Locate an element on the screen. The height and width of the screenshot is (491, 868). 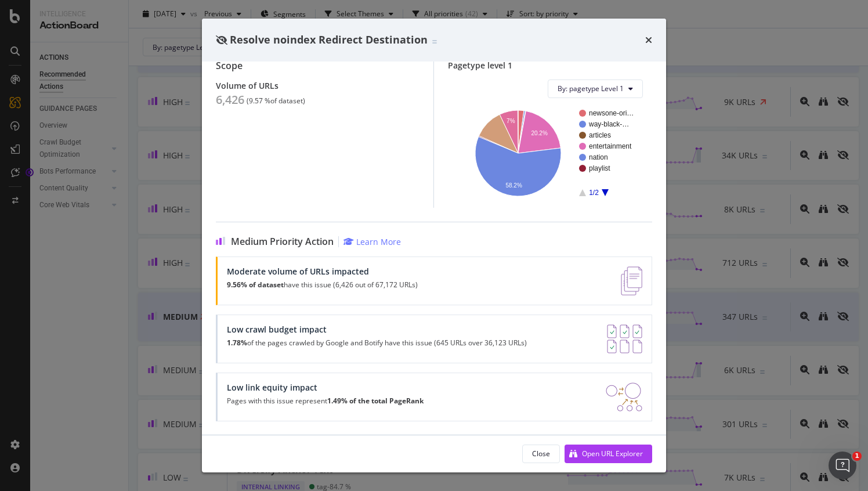
strong: 1.78% is located at coordinates (237, 343).